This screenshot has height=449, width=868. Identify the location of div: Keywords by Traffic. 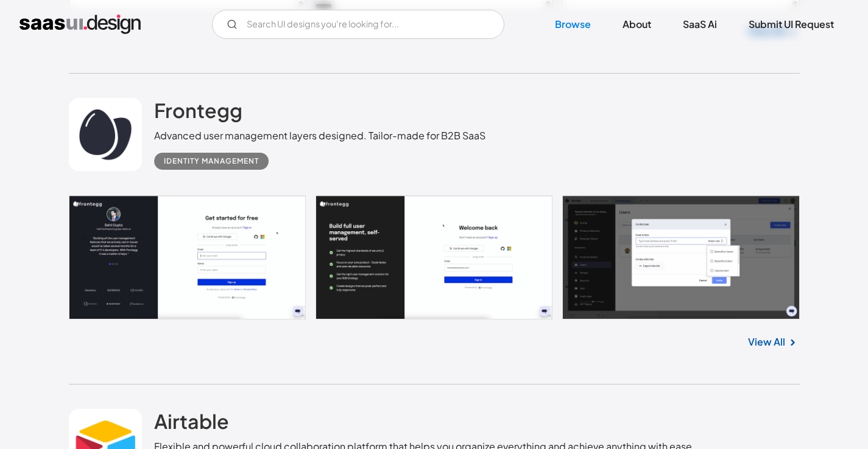
(170, 75).